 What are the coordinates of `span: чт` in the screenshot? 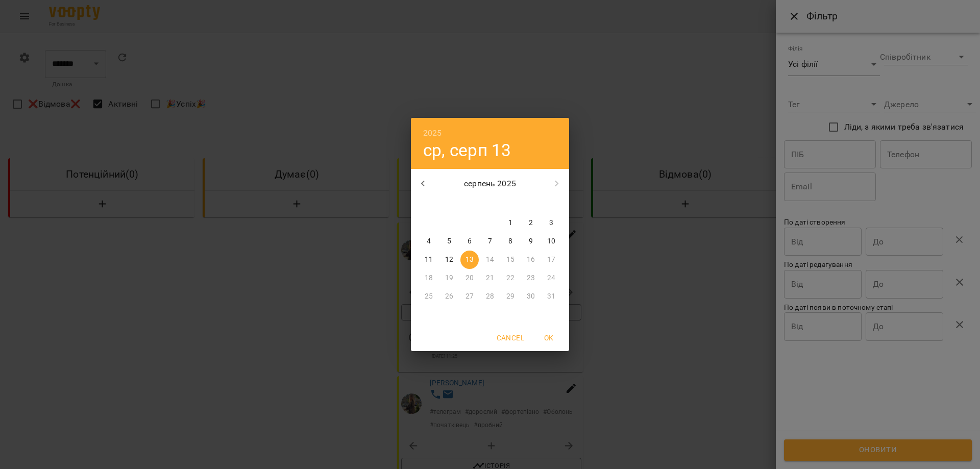 It's located at (490, 204).